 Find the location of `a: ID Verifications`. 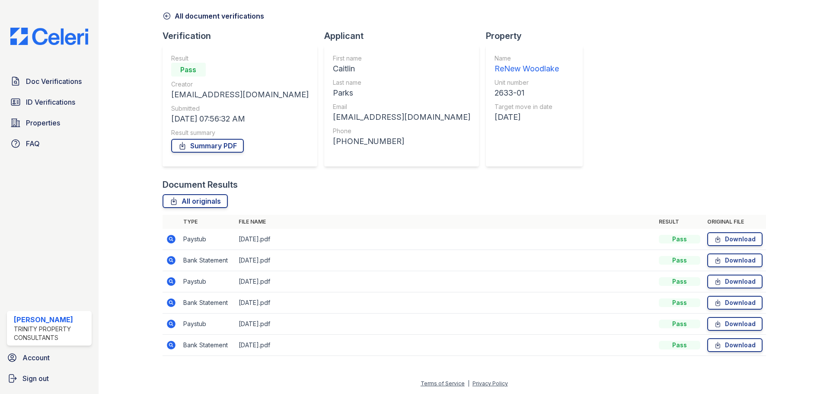

a: ID Verifications is located at coordinates (49, 102).